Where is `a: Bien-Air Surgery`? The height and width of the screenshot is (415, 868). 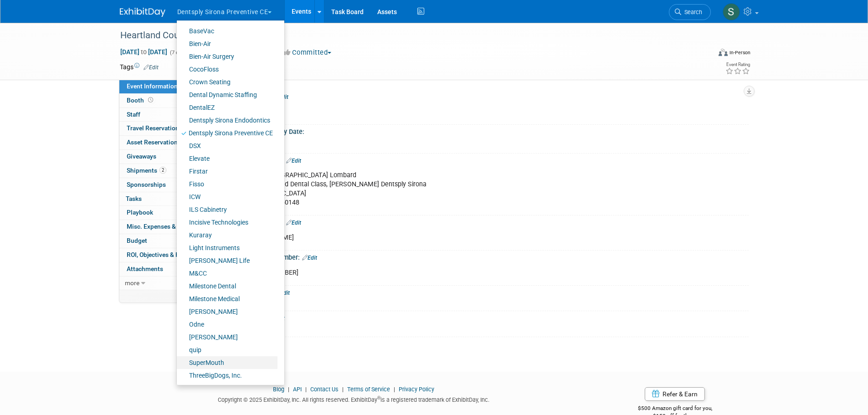
a: Bien-Air Surgery is located at coordinates (227, 56).